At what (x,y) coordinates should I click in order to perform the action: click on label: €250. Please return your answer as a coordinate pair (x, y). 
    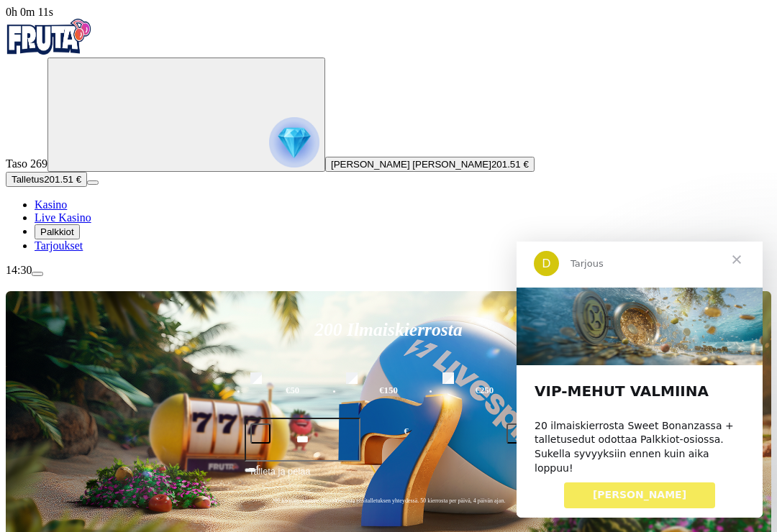
    Looking at the image, I should click on (484, 391).